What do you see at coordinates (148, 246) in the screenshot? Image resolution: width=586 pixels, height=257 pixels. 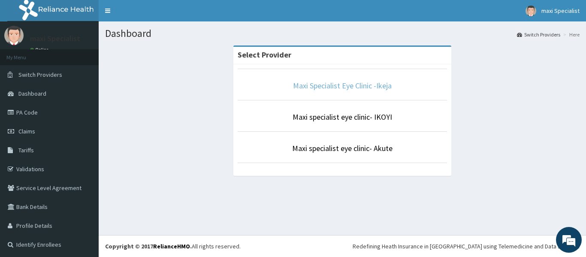 I see `strong: Copyright © 2017 .` at bounding box center [148, 246].